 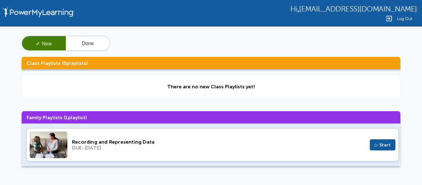 I want to click on span: Log Out, so click(x=405, y=19).